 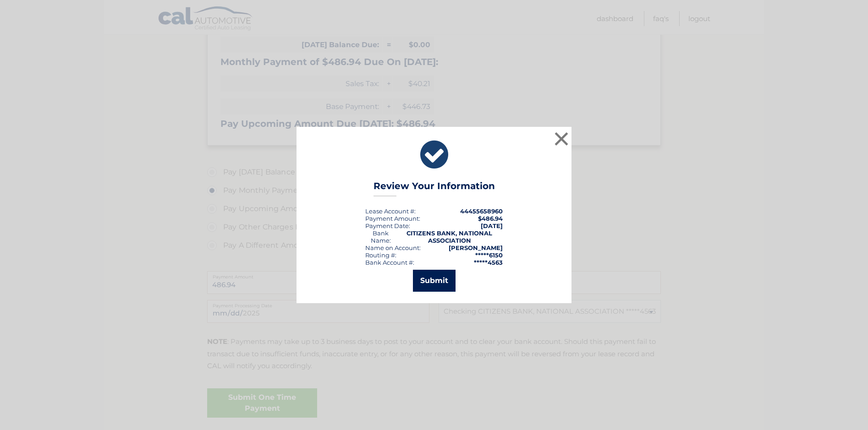 I want to click on button: Submit, so click(x=434, y=281).